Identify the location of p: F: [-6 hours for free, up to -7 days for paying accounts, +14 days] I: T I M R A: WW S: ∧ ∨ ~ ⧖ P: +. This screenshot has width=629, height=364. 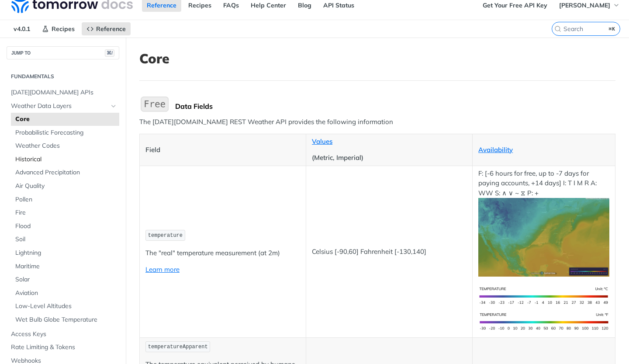
(544, 222).